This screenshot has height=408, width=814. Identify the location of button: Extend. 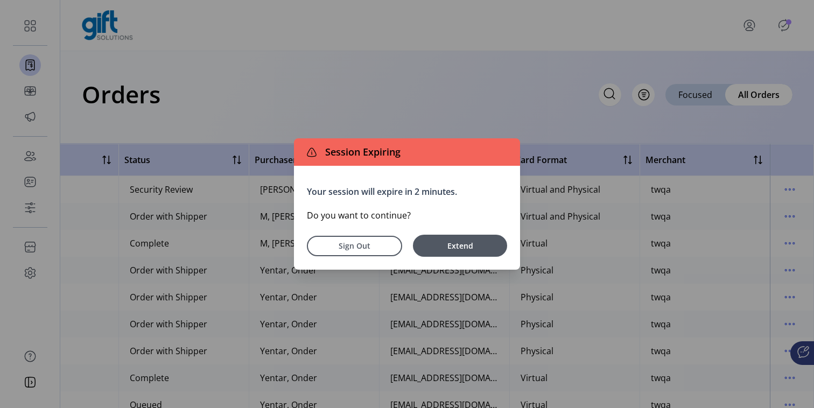
(460, 245).